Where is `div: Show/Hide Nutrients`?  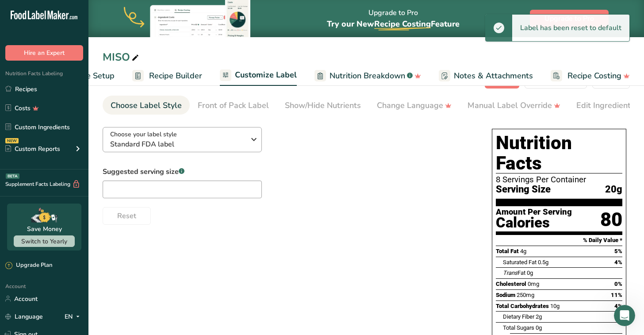
div: Show/Hide Nutrients is located at coordinates (323, 105).